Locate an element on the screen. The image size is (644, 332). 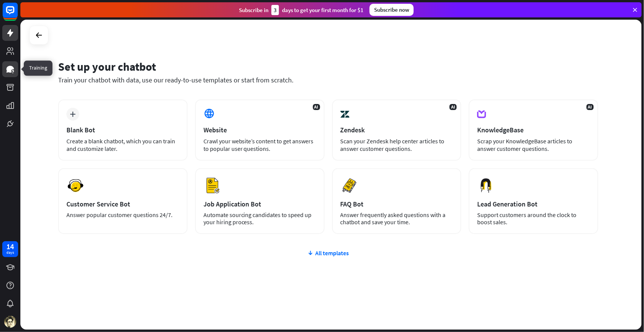
div: Blank Bot is located at coordinates (123, 129).